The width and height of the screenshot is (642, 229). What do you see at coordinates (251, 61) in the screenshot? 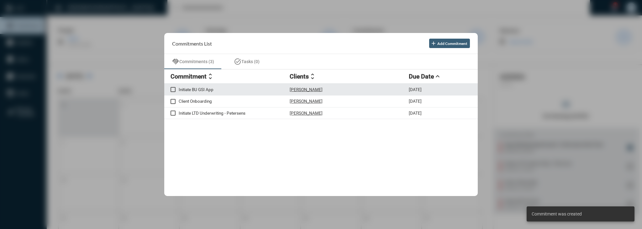
I see `span: Tasks (0)` at bounding box center [251, 61].